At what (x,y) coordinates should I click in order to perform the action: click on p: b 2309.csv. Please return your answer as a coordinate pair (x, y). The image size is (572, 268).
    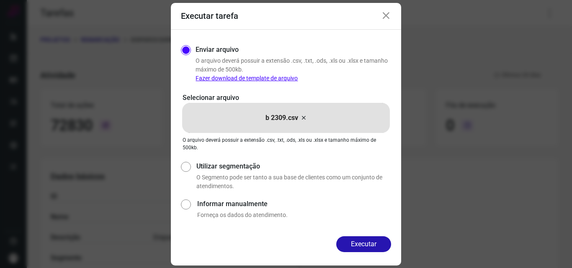
    Looking at the image, I should click on (282, 118).